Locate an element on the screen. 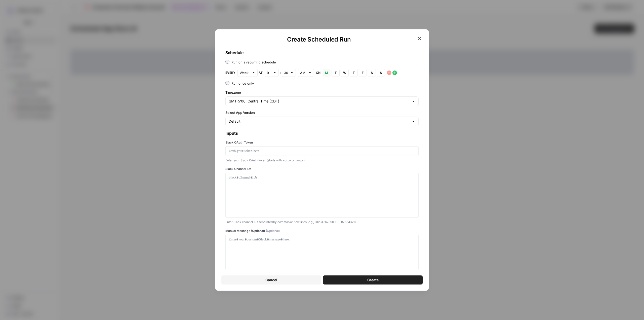 The image size is (644, 320). label: Manual Message (Optional) is located at coordinates (322, 231).